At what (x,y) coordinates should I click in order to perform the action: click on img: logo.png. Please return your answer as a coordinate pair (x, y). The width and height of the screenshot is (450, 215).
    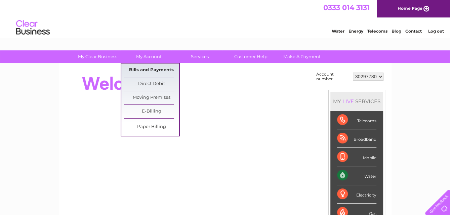
    Looking at the image, I should click on (33, 28).